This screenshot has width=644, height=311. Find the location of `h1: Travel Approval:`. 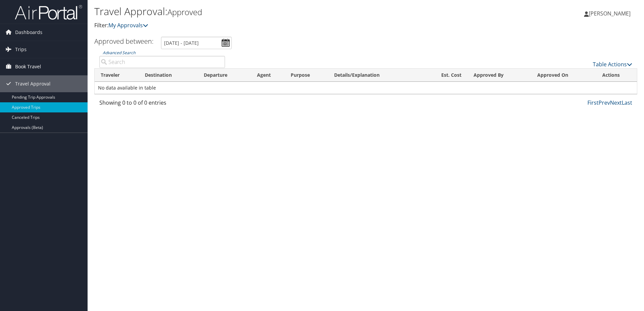

h1: Travel Approval: is located at coordinates (275, 11).